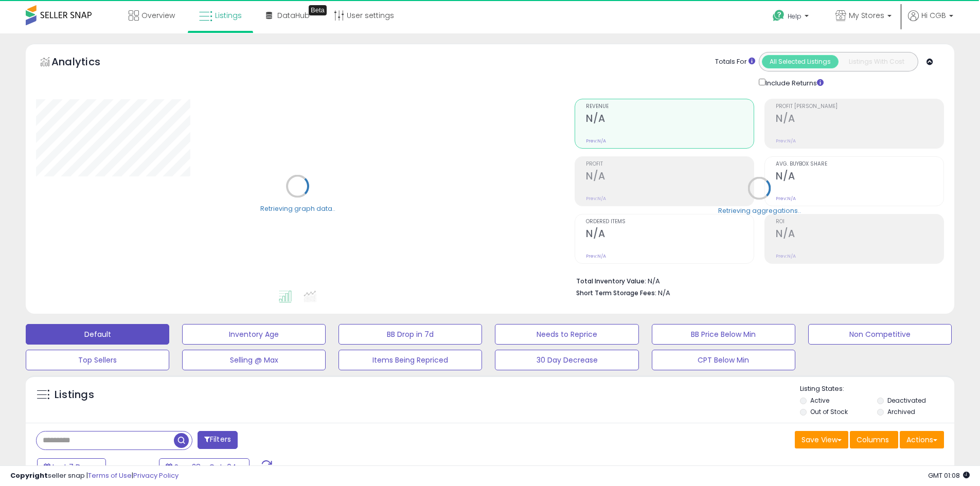  What do you see at coordinates (410, 360) in the screenshot?
I see `button: Items Being Repriced` at bounding box center [410, 360].